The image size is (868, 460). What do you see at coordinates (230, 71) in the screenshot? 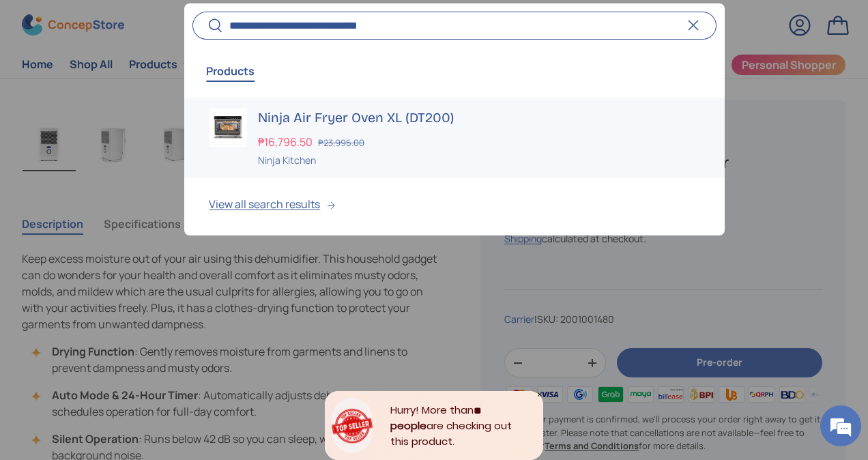
I see `button: Products` at bounding box center [230, 71].